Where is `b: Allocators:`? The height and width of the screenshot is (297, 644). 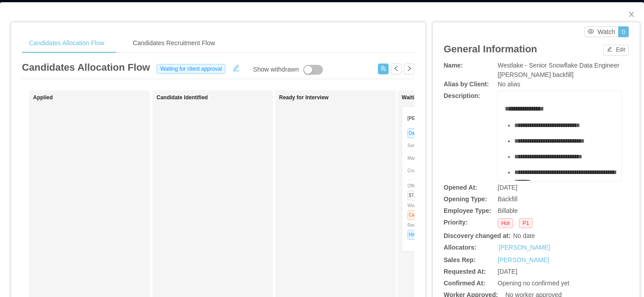 b: Allocators: is located at coordinates (460, 248).